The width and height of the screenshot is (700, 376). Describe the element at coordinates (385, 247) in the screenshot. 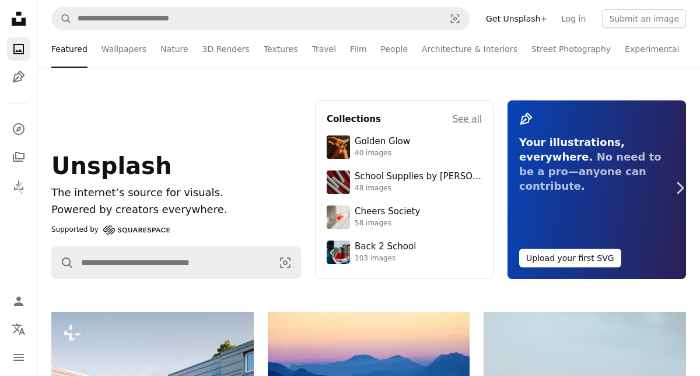

I see `div: Back 2 School` at that location.